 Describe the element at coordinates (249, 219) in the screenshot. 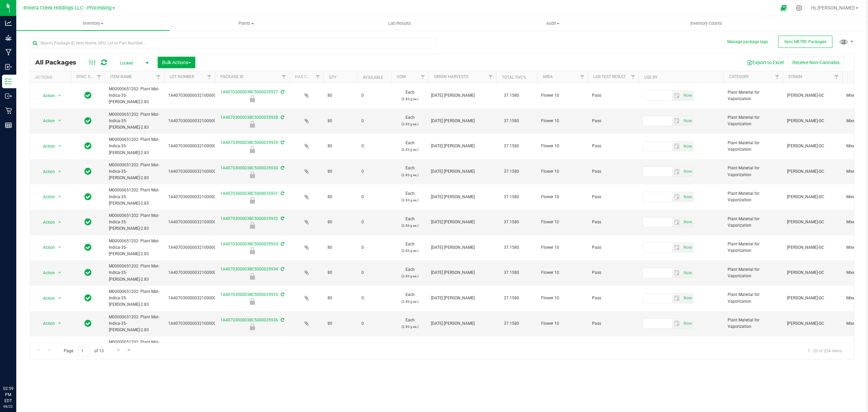

I see `a: 1A4070300003BC5000035932` at that location.